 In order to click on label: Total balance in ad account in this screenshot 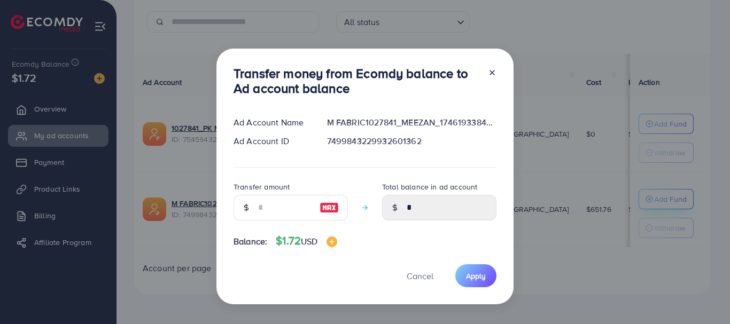, I will do `click(430, 187)`.